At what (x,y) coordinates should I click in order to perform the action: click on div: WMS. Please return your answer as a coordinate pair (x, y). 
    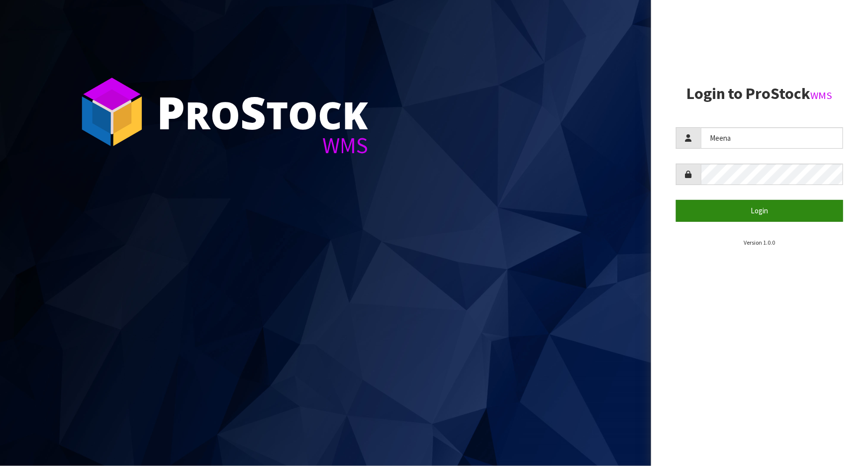
    Looking at the image, I should click on (262, 145).